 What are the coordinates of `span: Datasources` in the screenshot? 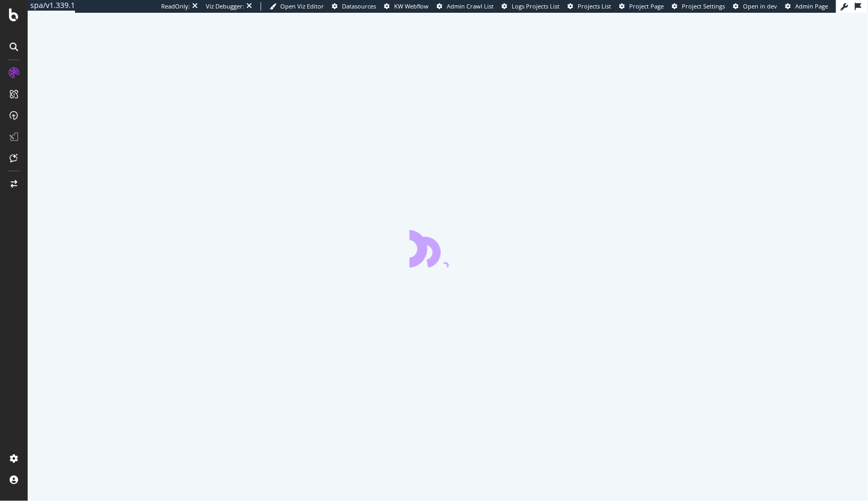 It's located at (359, 6).